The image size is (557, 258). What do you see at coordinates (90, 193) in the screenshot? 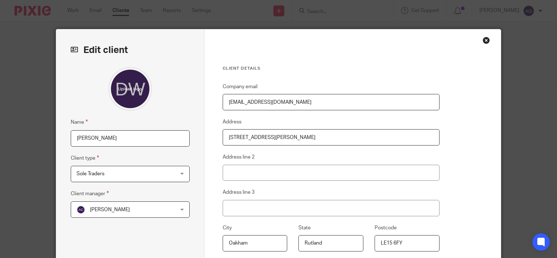
I see `label: Client manager` at bounding box center [90, 193].